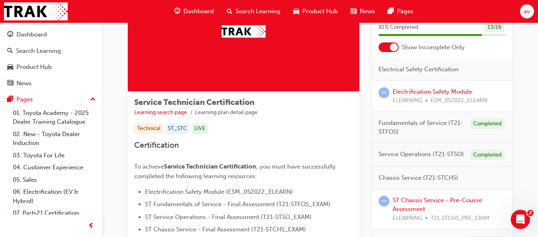 The image size is (538, 237). I want to click on a: news-iconNews, so click(362, 11).